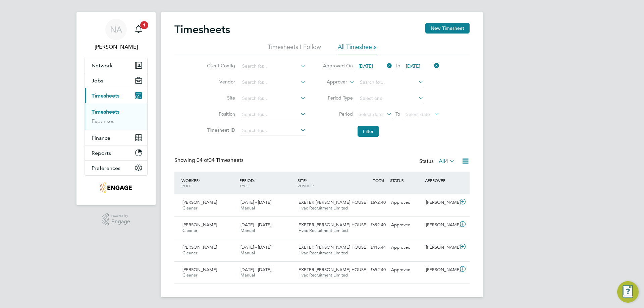 The height and width of the screenshot is (308, 644). What do you see at coordinates (305, 185) in the screenshot?
I see `span: VENDOR` at bounding box center [305, 185].